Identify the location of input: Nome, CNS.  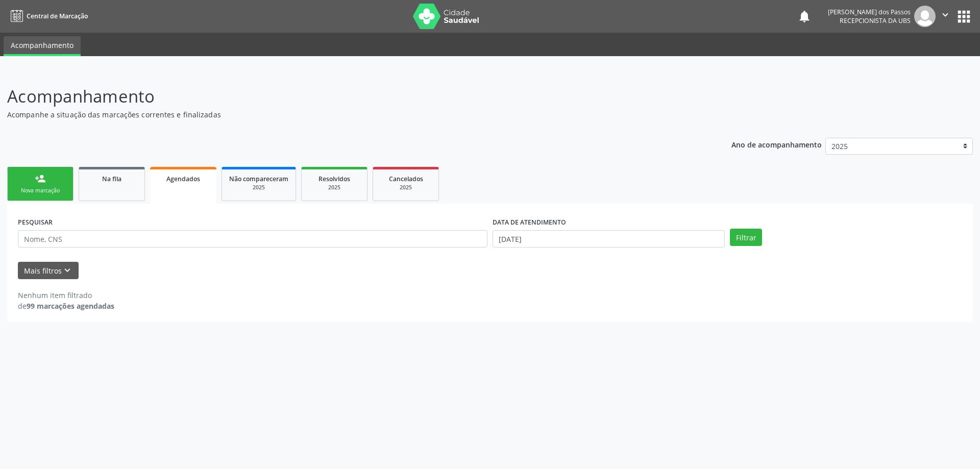
(253, 239).